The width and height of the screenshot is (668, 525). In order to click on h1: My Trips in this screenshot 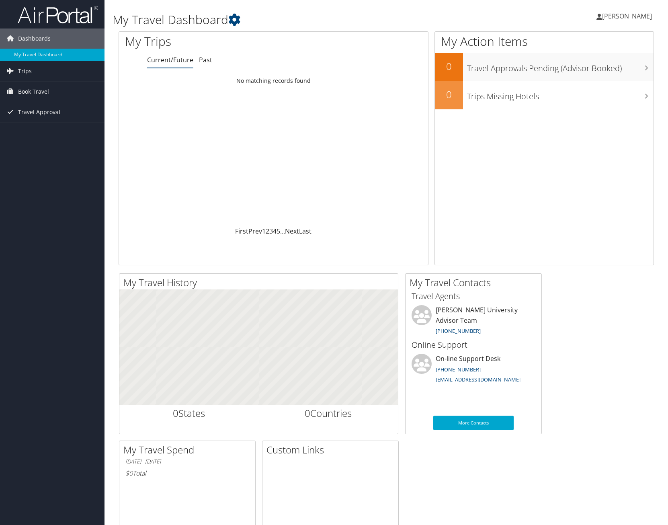, I will do `click(209, 41)`.